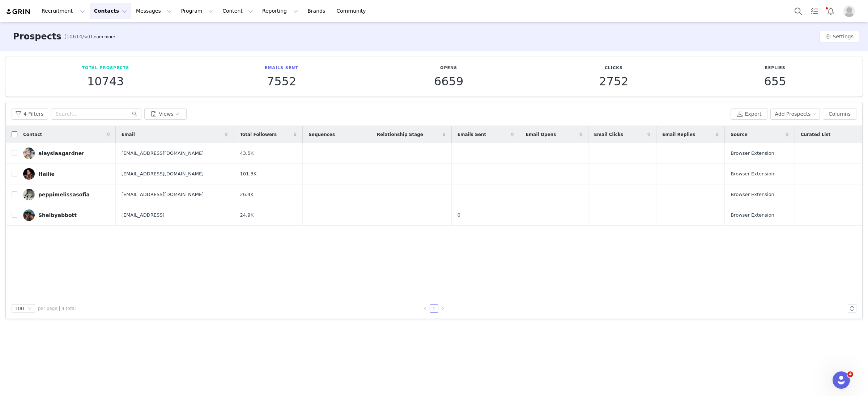 Image resolution: width=868 pixels, height=396 pixels. Describe the element at coordinates (165, 114) in the screenshot. I see `button: Views` at that location.